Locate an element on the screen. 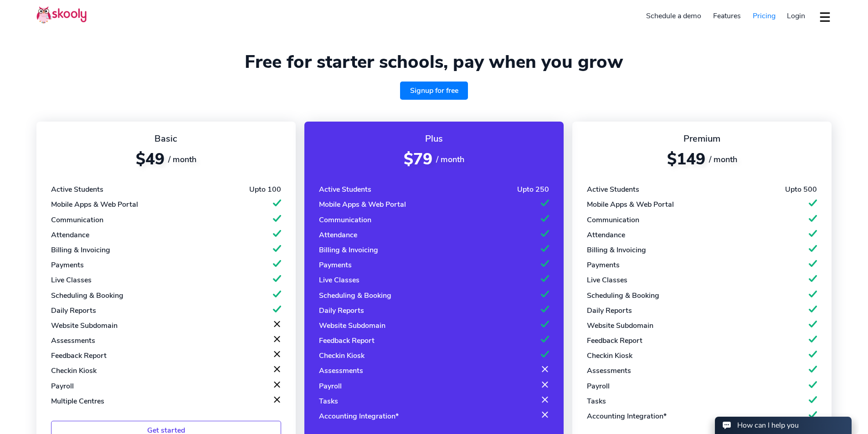 The image size is (868, 434). div: Premium is located at coordinates (702, 139).